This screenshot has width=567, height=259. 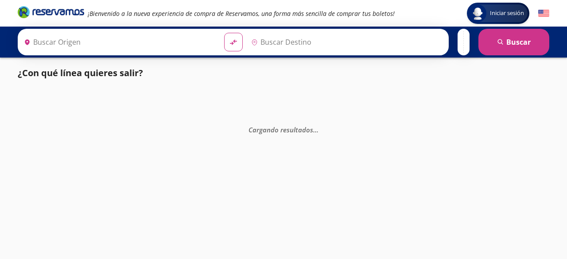 I want to click on button: English, so click(x=544, y=13).